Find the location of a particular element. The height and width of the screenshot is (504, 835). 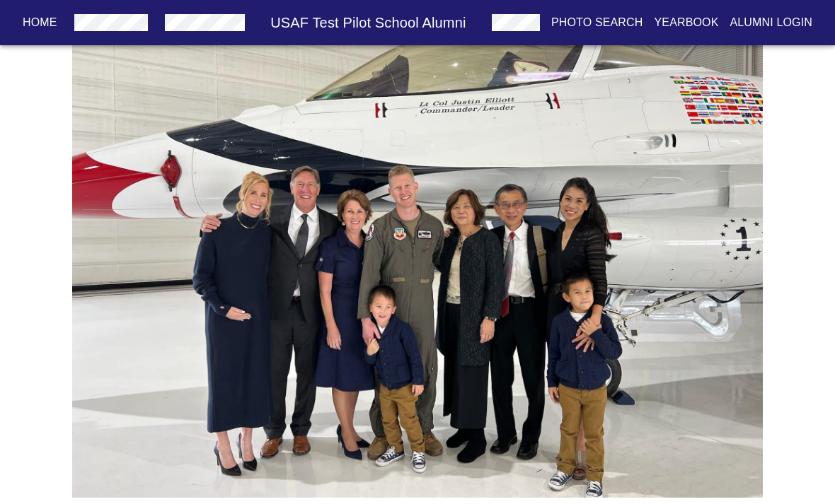

p: Photo Search is located at coordinates (598, 23).